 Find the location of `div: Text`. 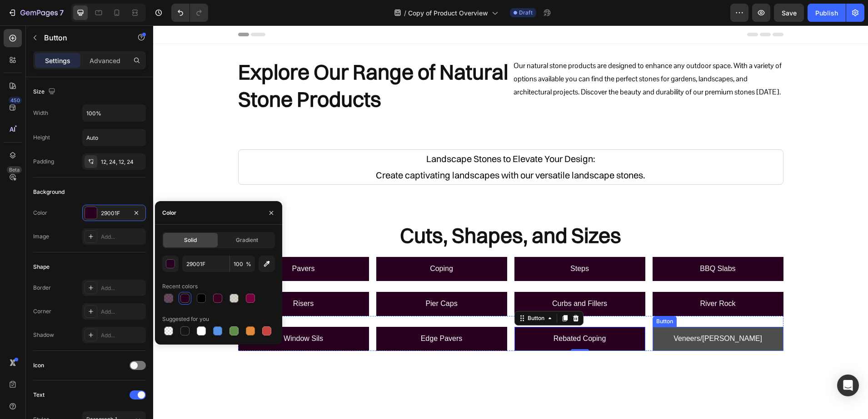

div: Text is located at coordinates (39, 395).